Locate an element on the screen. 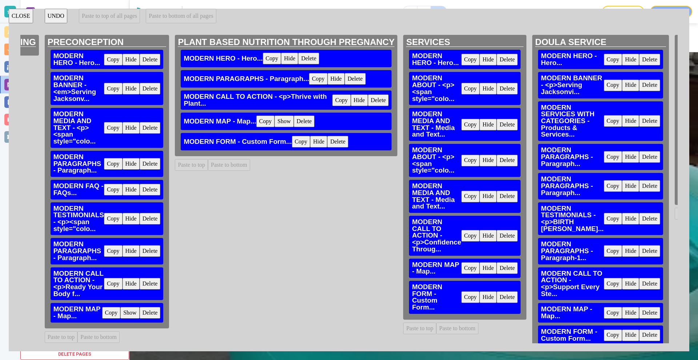 The image size is (698, 360). button: CLOSE is located at coordinates (21, 16).